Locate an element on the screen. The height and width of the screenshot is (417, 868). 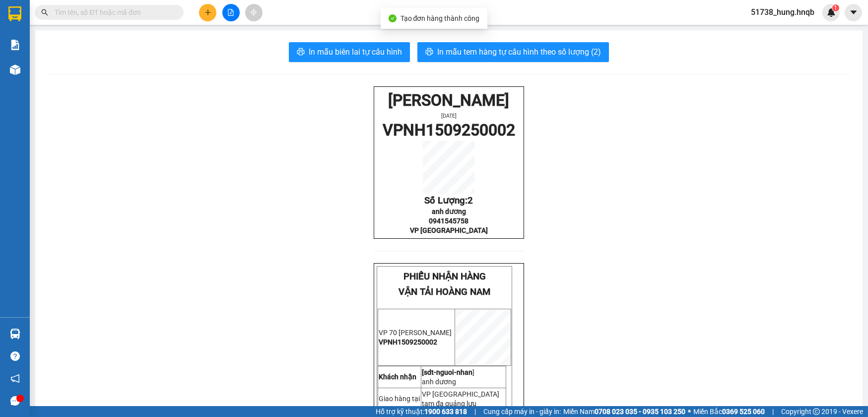
span: 2 is located at coordinates (470, 201).